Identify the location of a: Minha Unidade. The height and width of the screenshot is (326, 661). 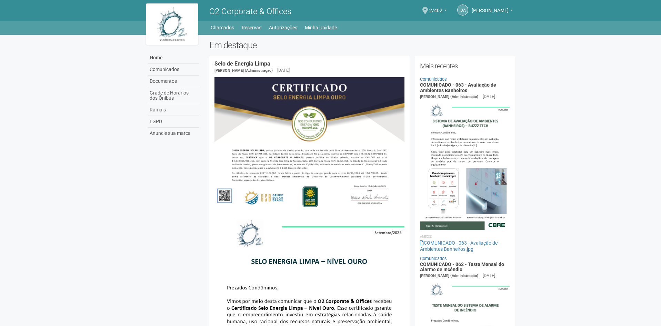
(321, 28).